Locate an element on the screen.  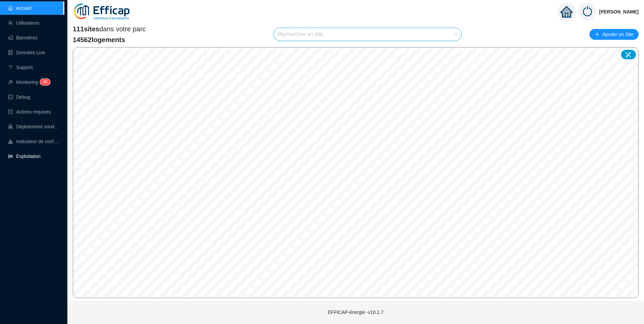
span: 111 sites is located at coordinates (86, 29).